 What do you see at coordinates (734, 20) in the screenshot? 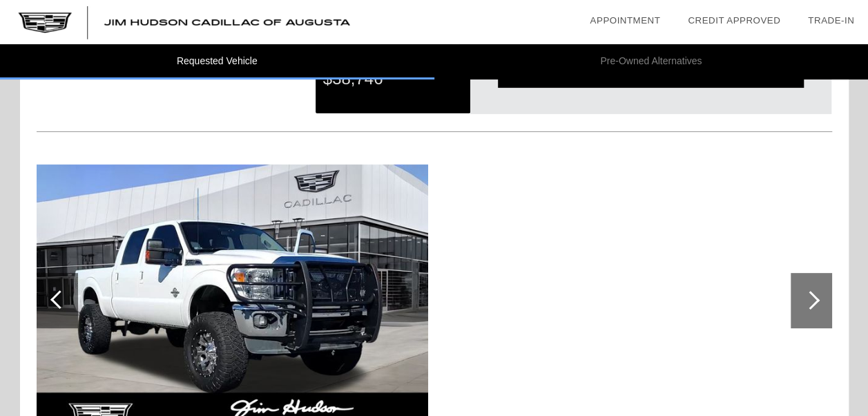
I see `a: Credit Approved` at bounding box center [734, 20].